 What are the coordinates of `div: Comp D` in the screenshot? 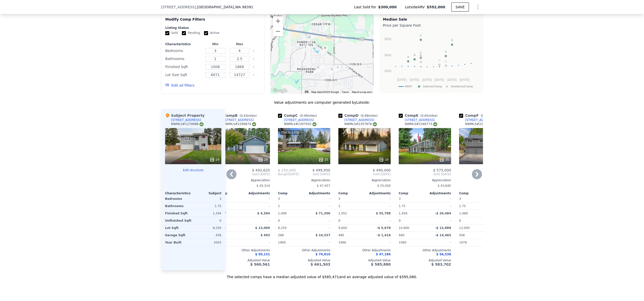 It's located at (359, 116).